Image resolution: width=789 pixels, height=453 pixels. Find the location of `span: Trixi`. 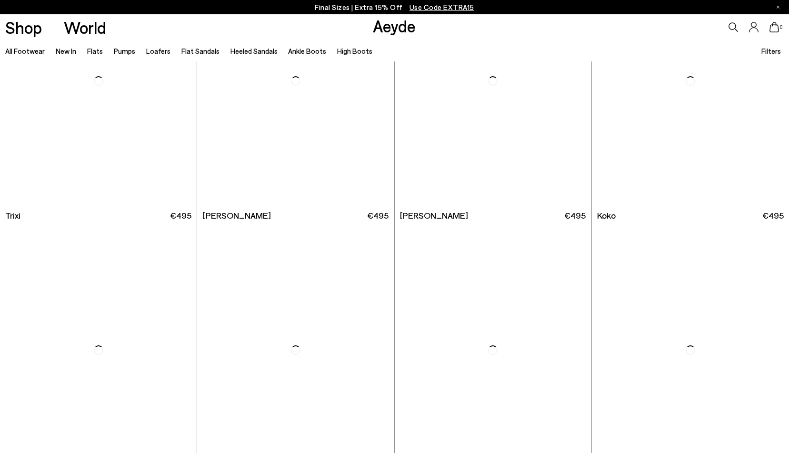

span: Trixi is located at coordinates (13, 215).